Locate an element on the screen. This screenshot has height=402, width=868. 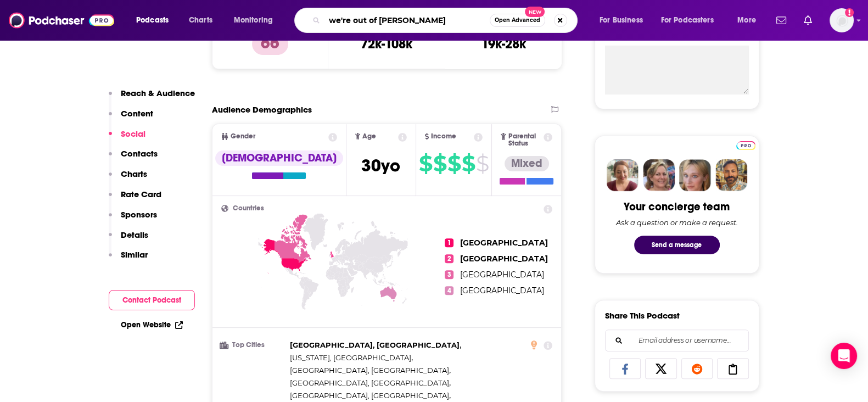
a: Copy Link is located at coordinates (733, 368).